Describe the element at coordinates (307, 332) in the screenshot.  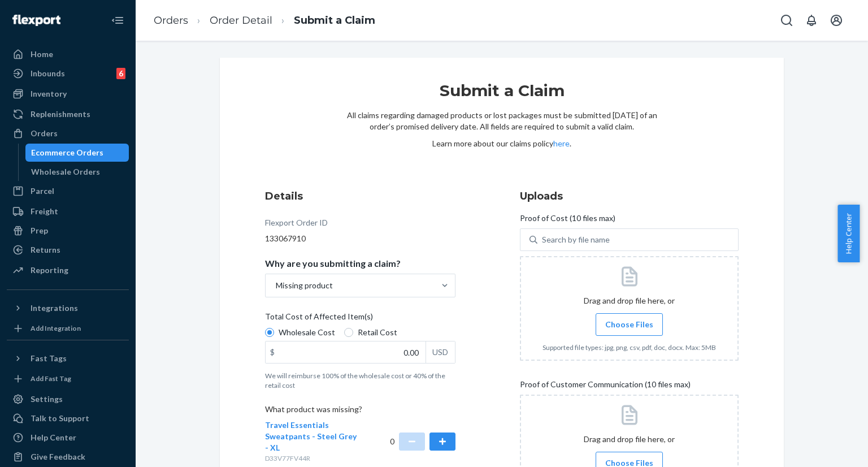
I see `span: Wholesale Cost` at that location.